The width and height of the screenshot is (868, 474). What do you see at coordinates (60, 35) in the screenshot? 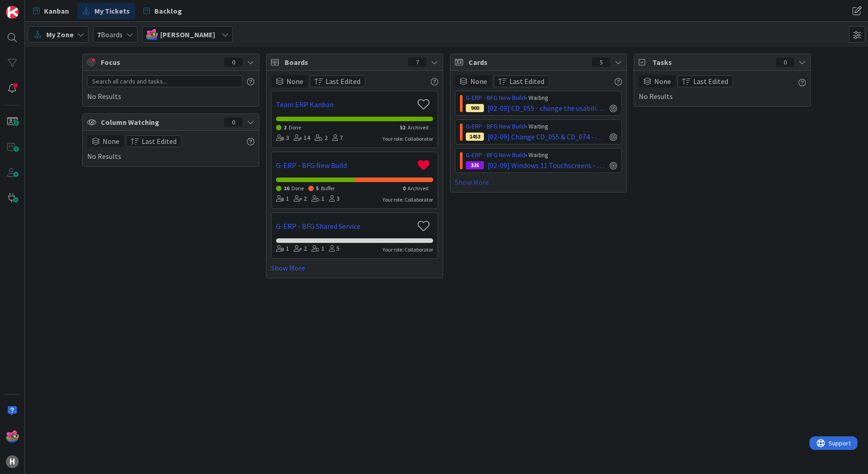
I see `span: My Zone` at bounding box center [60, 35].